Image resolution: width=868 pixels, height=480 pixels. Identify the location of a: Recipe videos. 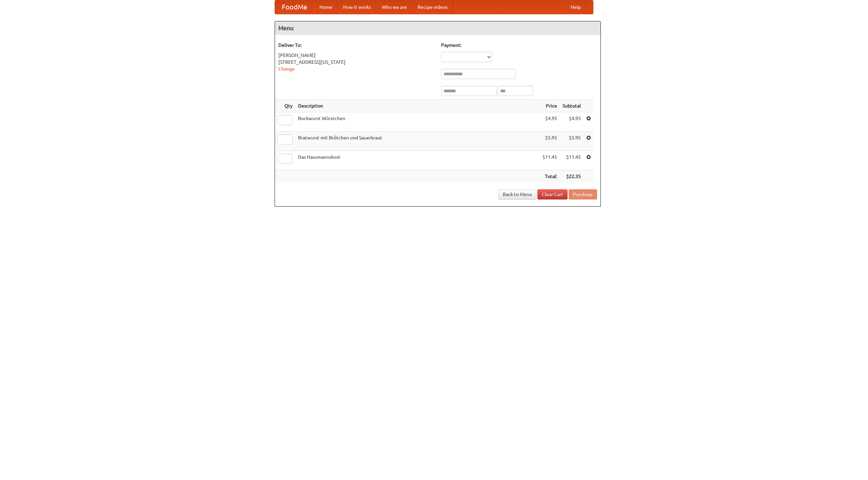
(432, 7).